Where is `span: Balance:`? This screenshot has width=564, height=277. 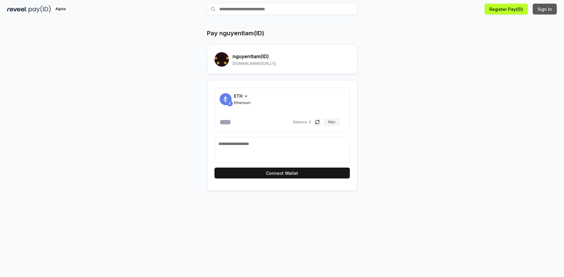
span: Balance: is located at coordinates (300, 122).